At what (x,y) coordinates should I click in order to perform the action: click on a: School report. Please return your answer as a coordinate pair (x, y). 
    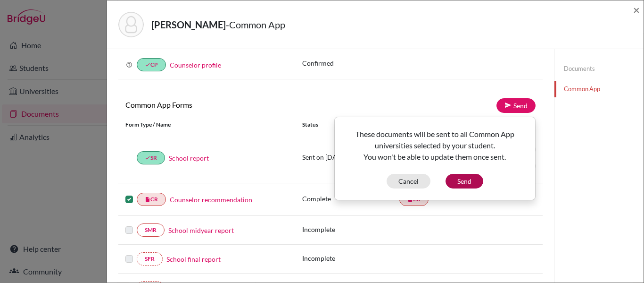
    Looking at the image, I should click on (189, 158).